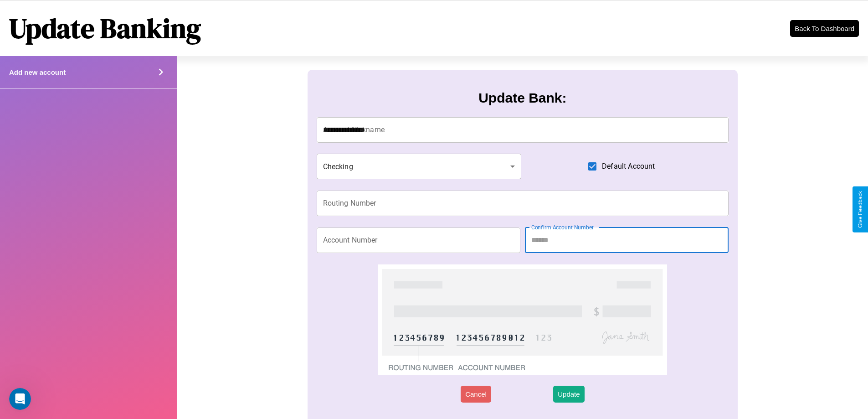 This screenshot has width=868, height=419. What do you see at coordinates (38, 72) in the screenshot?
I see `h4: Add new account` at bounding box center [38, 72].